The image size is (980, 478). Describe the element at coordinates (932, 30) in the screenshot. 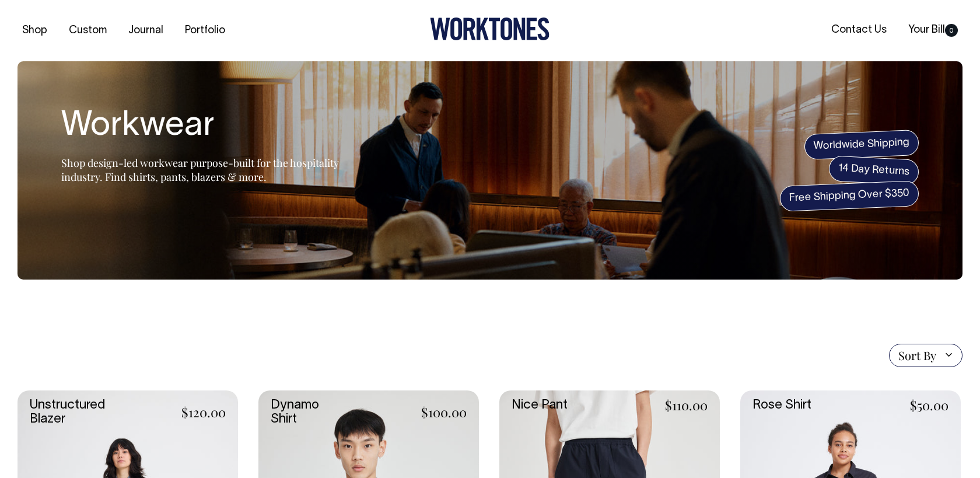

I see `a: Your Bill0` at that location.